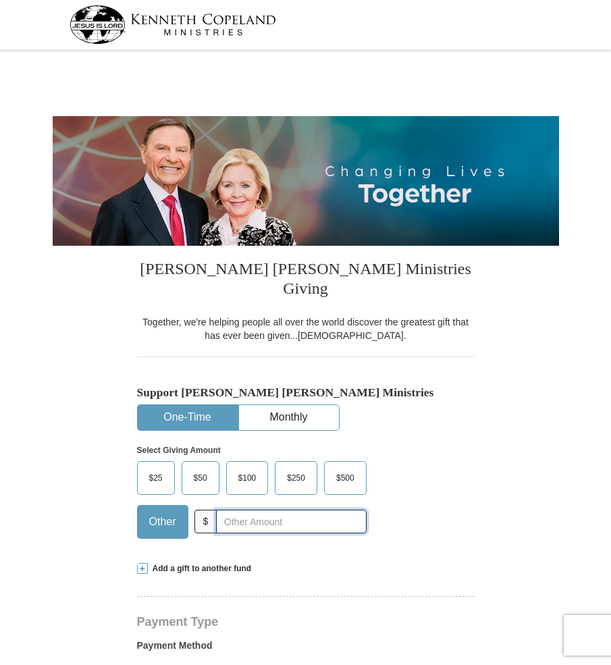 This screenshot has width=611, height=665. I want to click on span: $100, so click(247, 478).